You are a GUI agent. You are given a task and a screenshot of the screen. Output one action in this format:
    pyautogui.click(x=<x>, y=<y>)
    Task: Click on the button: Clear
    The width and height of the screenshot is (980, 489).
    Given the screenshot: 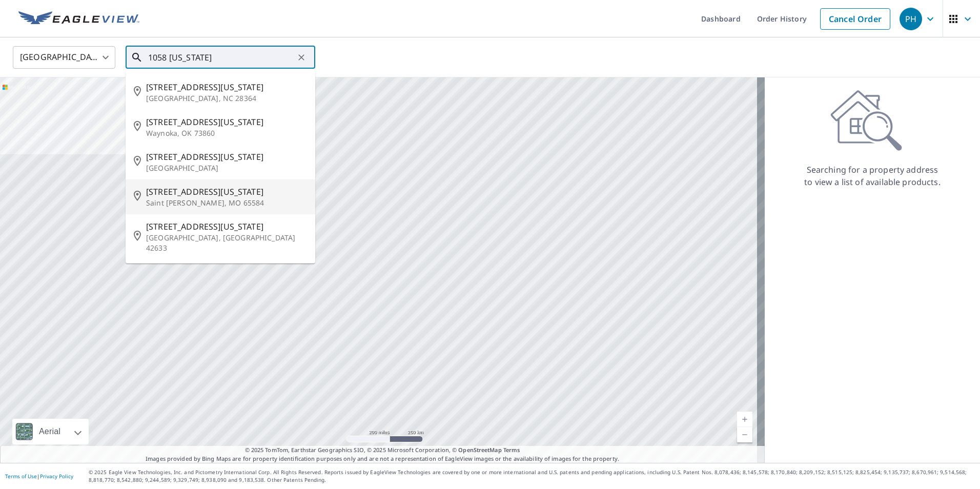 What is the action you would take?
    pyautogui.click(x=301, y=58)
    